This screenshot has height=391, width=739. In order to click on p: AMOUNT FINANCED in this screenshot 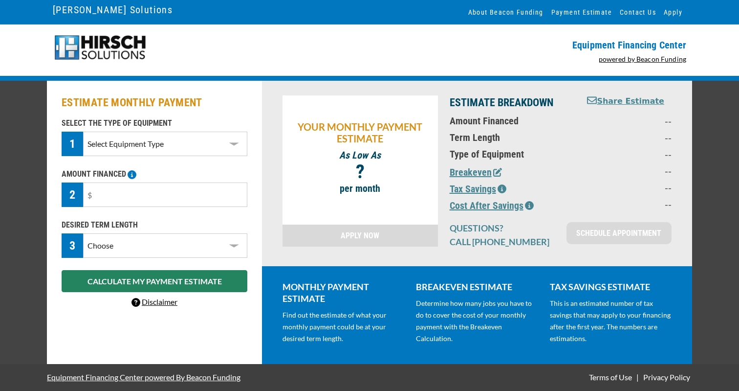, I will do `click(155, 174)`.